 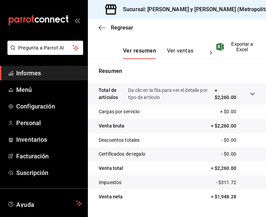 What do you see at coordinates (31, 139) in the screenshot?
I see `font: Inventarios` at bounding box center [31, 139].